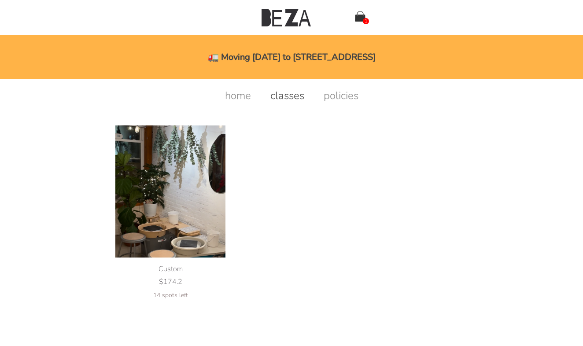 The height and width of the screenshot is (346, 583). Describe the element at coordinates (360, 16) in the screenshot. I see `img: bag.png` at that location.